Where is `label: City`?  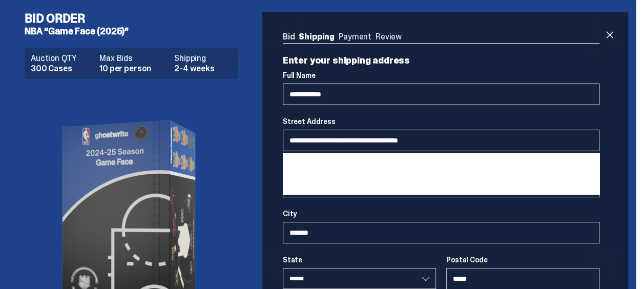
label: City is located at coordinates (441, 214).